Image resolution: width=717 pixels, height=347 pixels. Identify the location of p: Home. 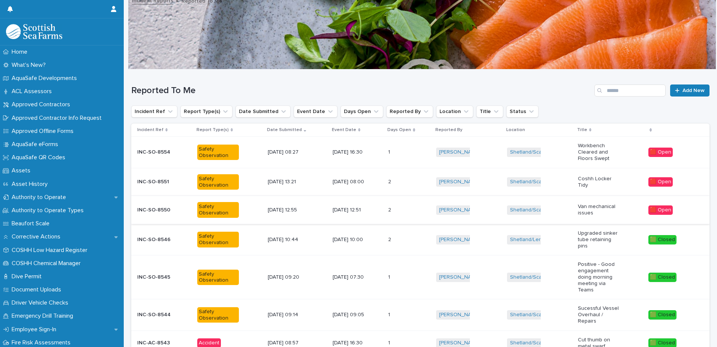
(21, 52).